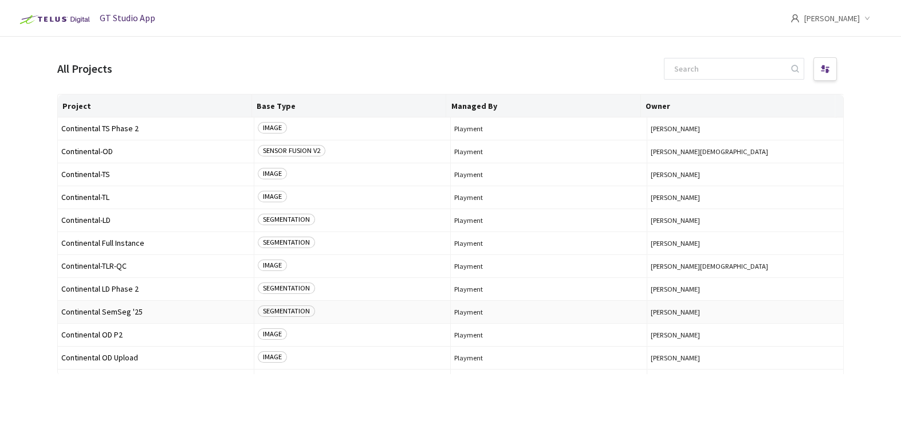  I want to click on th: Base Type, so click(349, 106).